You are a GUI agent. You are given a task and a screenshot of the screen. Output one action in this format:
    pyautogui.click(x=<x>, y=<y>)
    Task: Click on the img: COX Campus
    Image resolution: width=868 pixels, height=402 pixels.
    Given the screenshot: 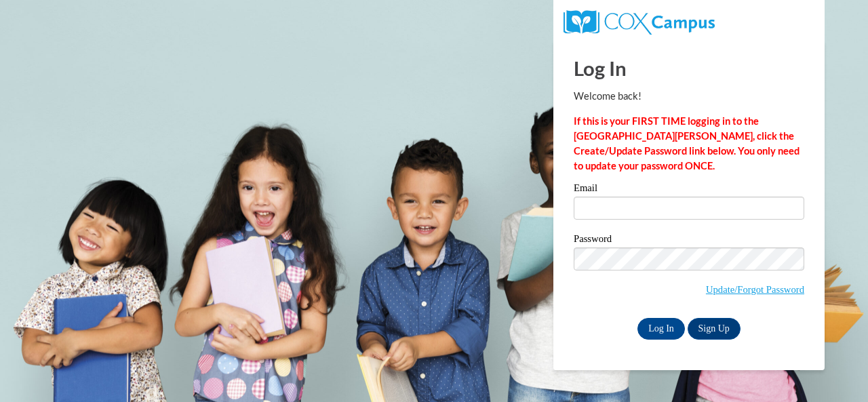 What is the action you would take?
    pyautogui.click(x=639, y=22)
    